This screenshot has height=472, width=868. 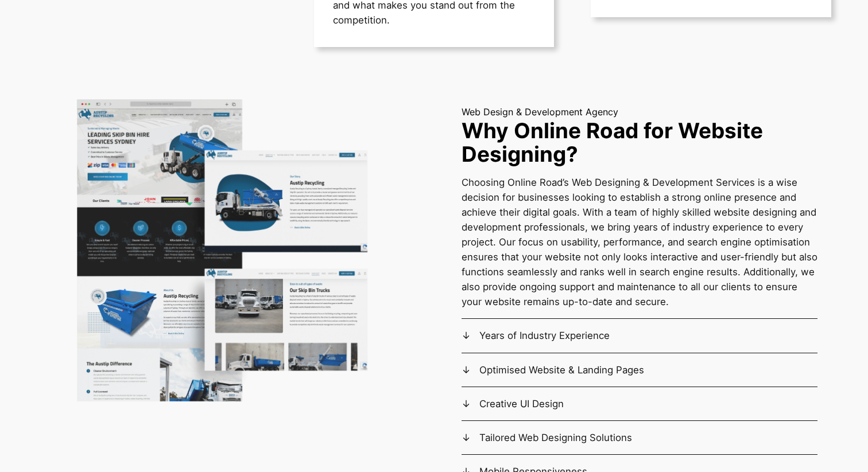 What do you see at coordinates (612, 142) in the screenshot?
I see `strong: Why Online Road for Website Designing?` at bounding box center [612, 142].